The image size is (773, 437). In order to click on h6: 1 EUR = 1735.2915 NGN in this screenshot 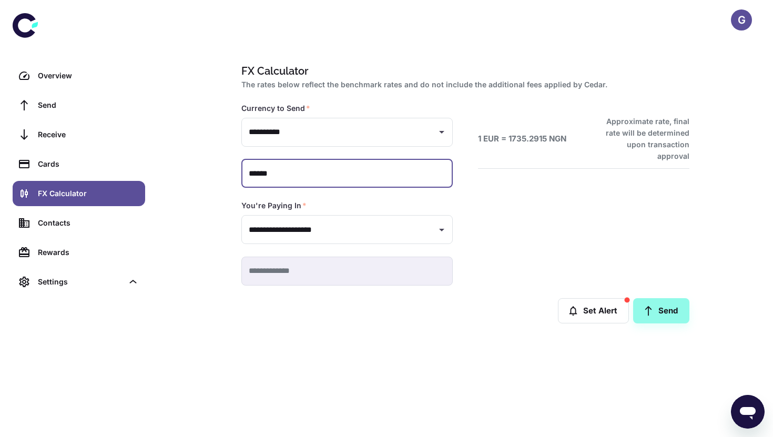, I will do `click(522, 139)`.